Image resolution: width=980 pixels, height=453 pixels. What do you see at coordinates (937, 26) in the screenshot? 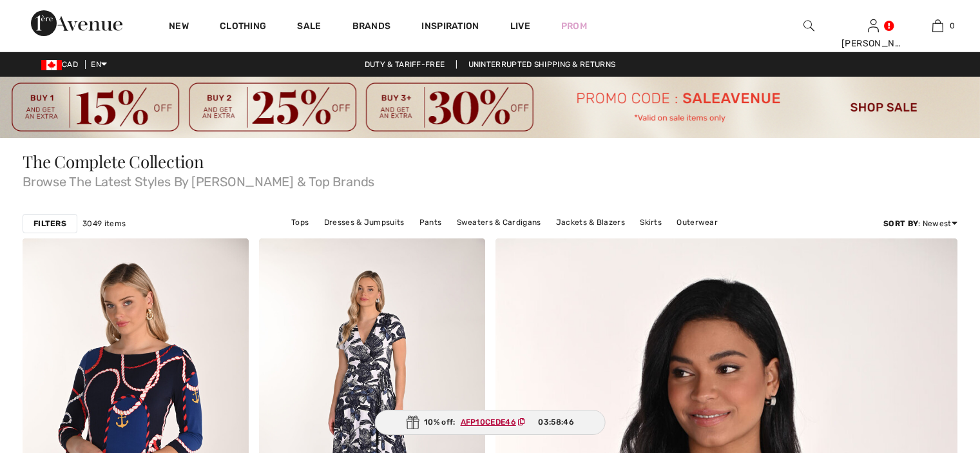
I see `img: My Bag` at bounding box center [937, 26].